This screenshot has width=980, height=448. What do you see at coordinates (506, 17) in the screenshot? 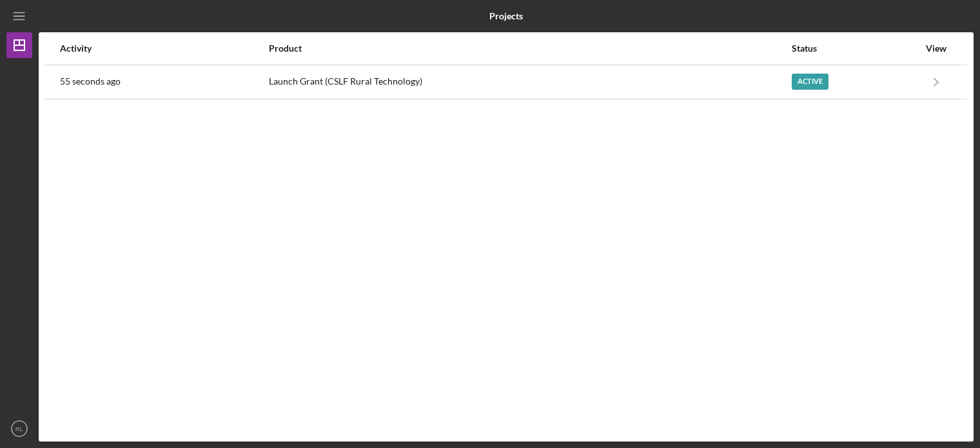
I see `b: Projects` at bounding box center [506, 17].